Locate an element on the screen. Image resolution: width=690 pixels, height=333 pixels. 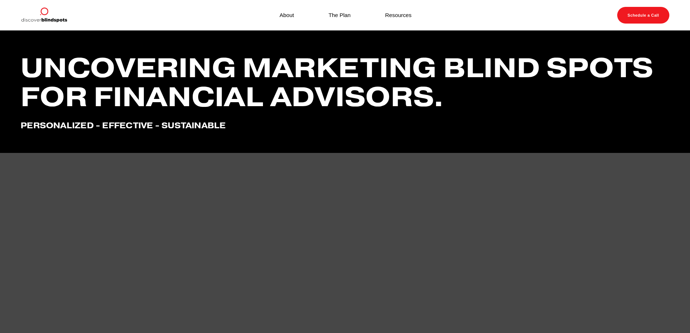
h1: Uncovering marketing blind spots for financial advisors. is located at coordinates (345, 82).